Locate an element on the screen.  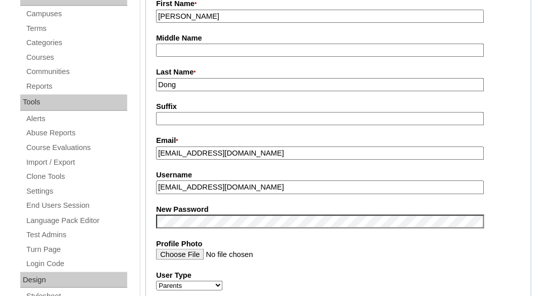
a: Reports is located at coordinates (76, 86).